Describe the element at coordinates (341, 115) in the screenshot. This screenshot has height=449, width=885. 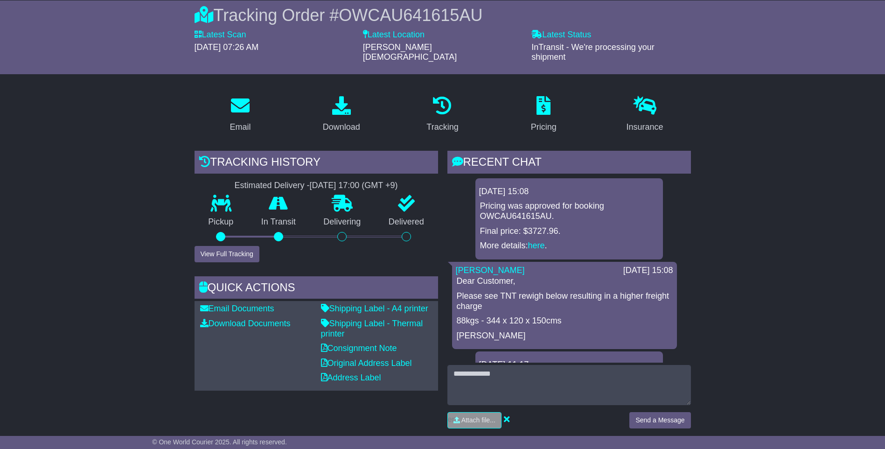
I see `a: Download` at that location.